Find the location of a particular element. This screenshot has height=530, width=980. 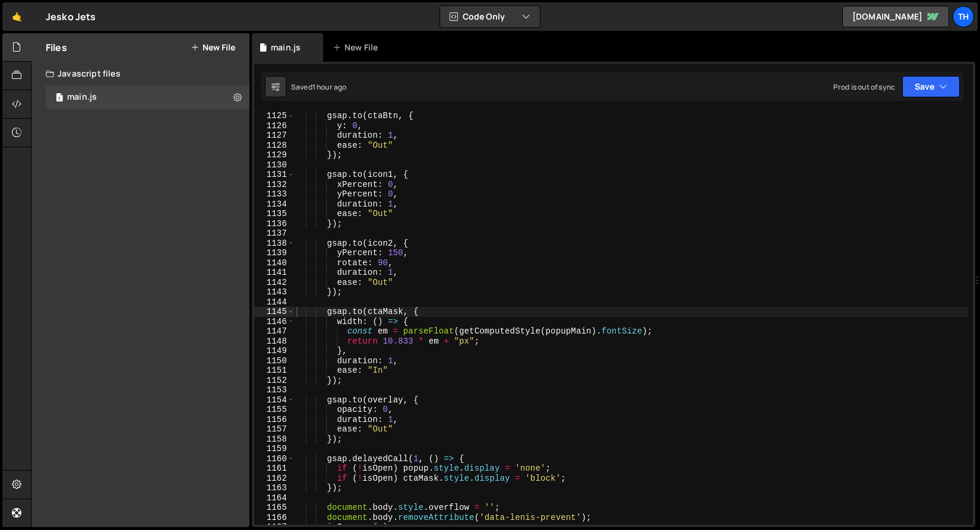

div: 1155 is located at coordinates (274, 410).